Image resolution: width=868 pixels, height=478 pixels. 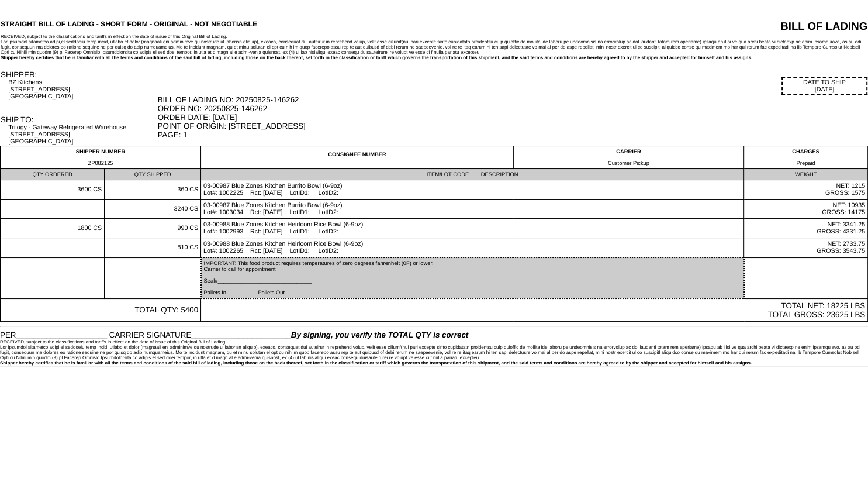 What do you see at coordinates (52, 228) in the screenshot?
I see `td: 1800 CS` at bounding box center [52, 228].